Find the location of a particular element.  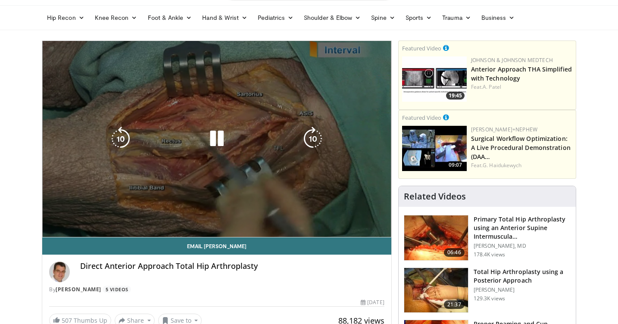

a: Pediatrics is located at coordinates (275, 18).